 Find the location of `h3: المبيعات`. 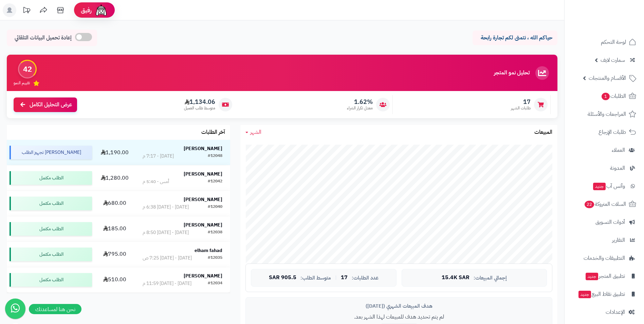

h3: المبيعات is located at coordinates (543, 132).